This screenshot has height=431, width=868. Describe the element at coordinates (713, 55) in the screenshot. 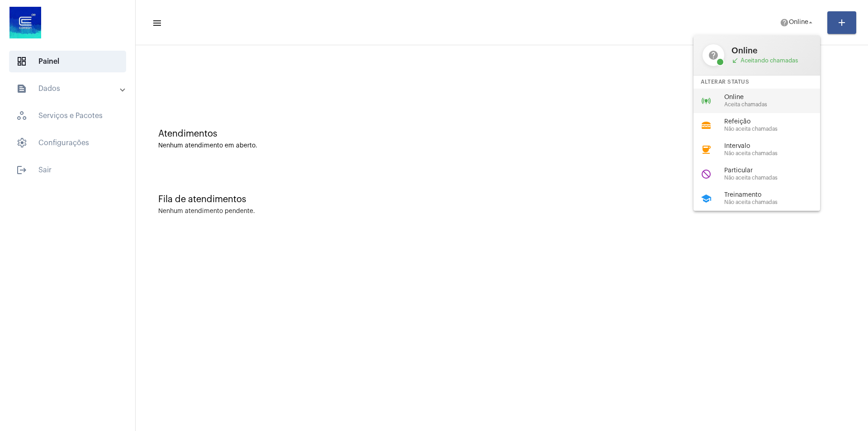

I see `mat-icon: help` at that location.